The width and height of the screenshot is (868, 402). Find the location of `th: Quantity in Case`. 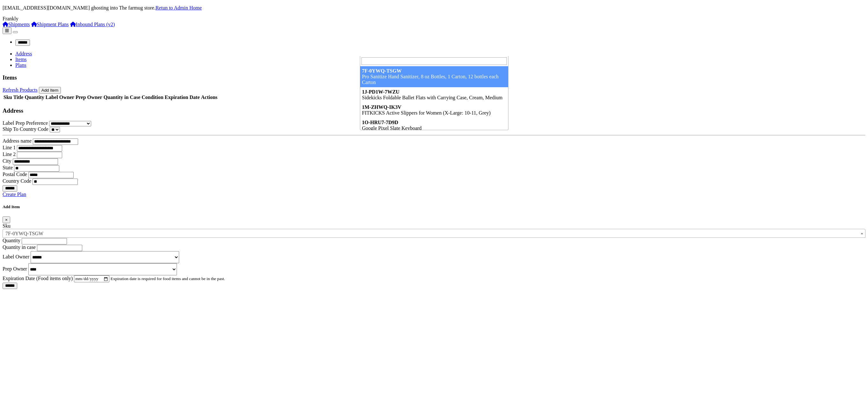

th: Quantity in Case is located at coordinates (122, 97).